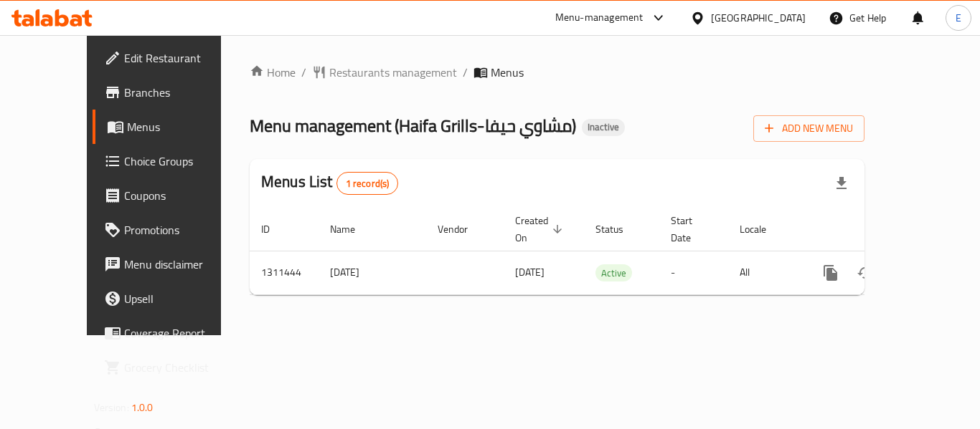  Describe the element at coordinates (618, 229) in the screenshot. I see `span: Status` at that location.